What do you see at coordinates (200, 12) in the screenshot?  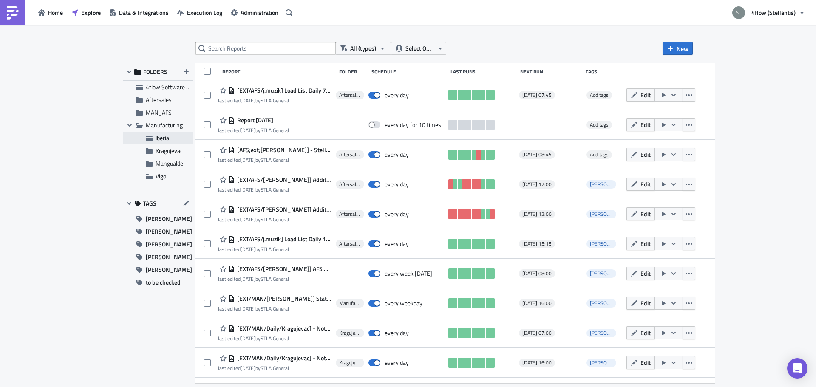 I see `button: Execution Log` at bounding box center [200, 12].